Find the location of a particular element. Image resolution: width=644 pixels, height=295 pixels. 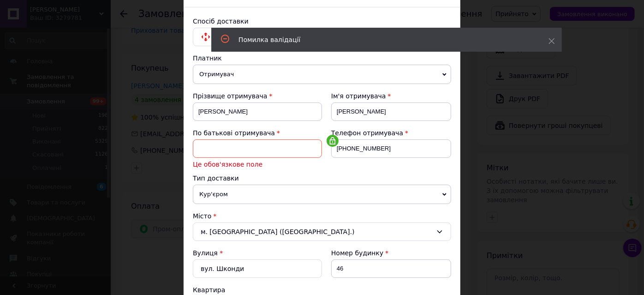

span: Тип доставки is located at coordinates (216, 178).